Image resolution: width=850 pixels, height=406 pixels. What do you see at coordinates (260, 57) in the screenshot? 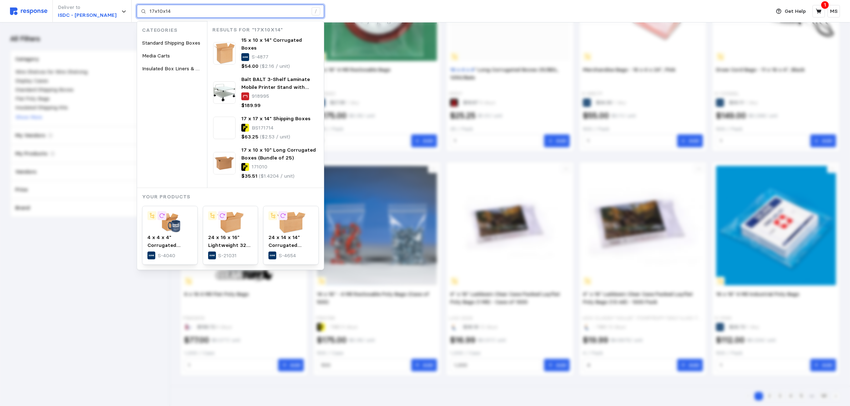
I see `p: S-4877` at bounding box center [260, 57].